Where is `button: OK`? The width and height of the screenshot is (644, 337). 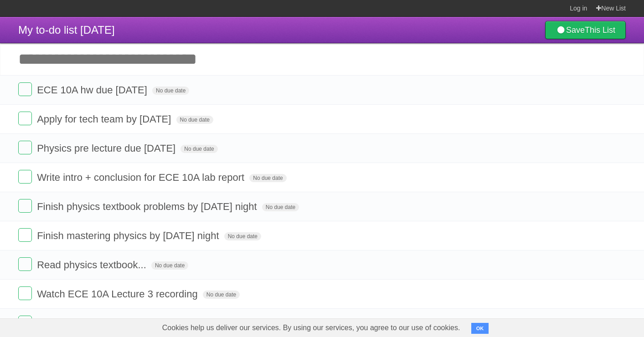
button: OK is located at coordinates (480, 328).